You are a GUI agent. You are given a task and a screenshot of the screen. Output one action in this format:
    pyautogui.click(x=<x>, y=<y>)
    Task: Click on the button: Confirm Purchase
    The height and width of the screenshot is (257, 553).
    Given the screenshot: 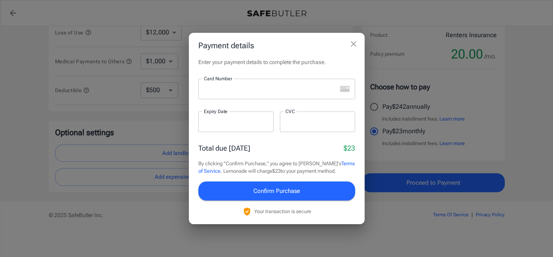 What is the action you would take?
    pyautogui.click(x=277, y=191)
    